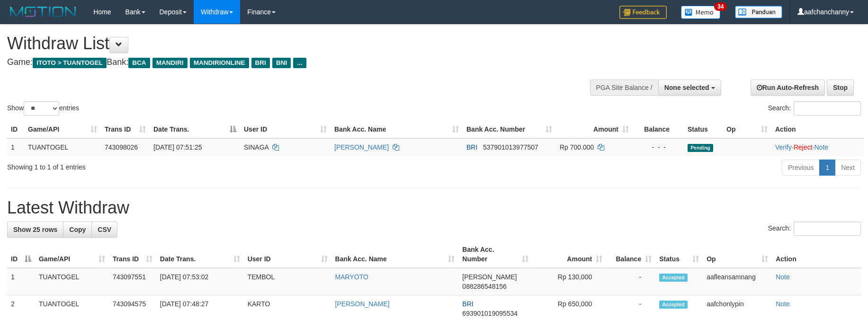 The height and width of the screenshot is (320, 868). Describe the element at coordinates (77, 230) in the screenshot. I see `span: Copy` at that location.